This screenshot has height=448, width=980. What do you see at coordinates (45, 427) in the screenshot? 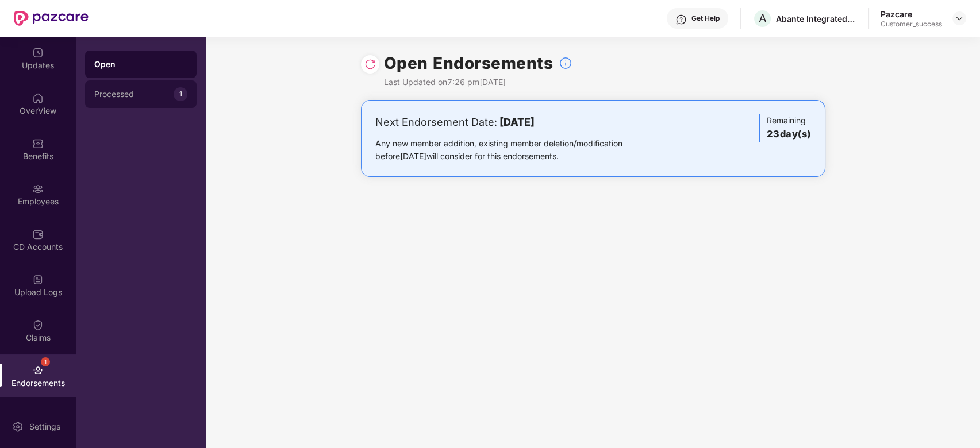
I see `div: Settings` at bounding box center [45, 427].